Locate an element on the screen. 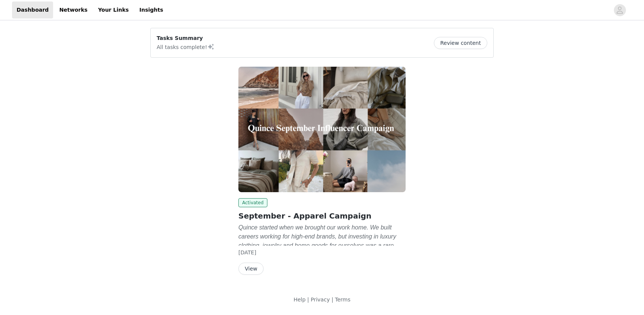  a: View is located at coordinates (251, 269).